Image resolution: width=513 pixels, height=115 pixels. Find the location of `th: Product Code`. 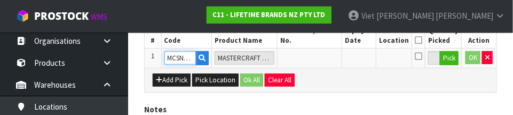

th: Product Code is located at coordinates (186, 35).